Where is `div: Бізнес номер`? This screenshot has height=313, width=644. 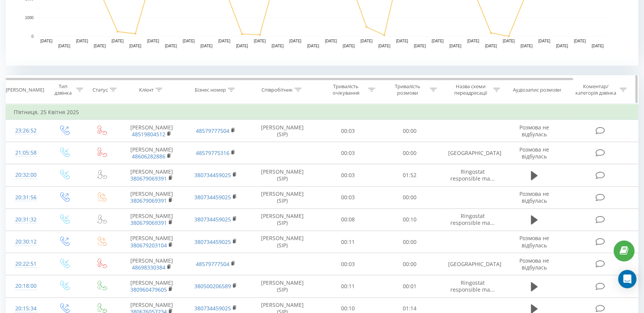
div: Бізнес номер is located at coordinates (211, 90).